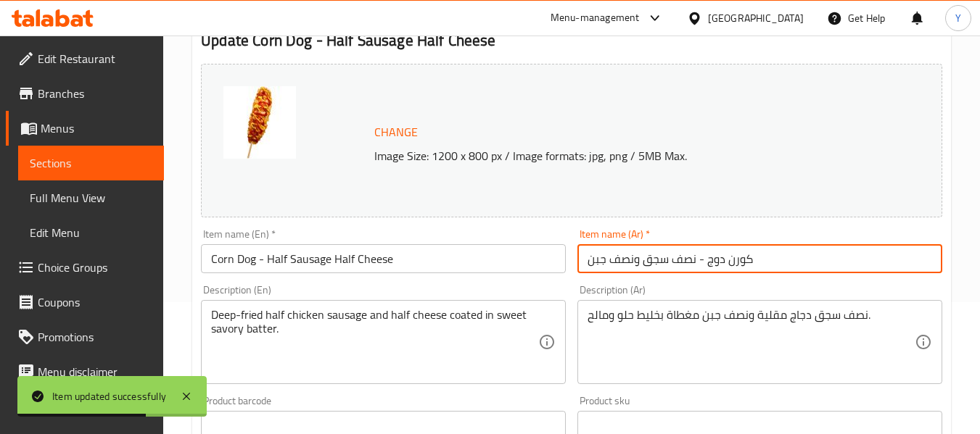 Image resolution: width=980 pixels, height=434 pixels. Describe the element at coordinates (85, 128) in the screenshot. I see `a: Menus` at that location.